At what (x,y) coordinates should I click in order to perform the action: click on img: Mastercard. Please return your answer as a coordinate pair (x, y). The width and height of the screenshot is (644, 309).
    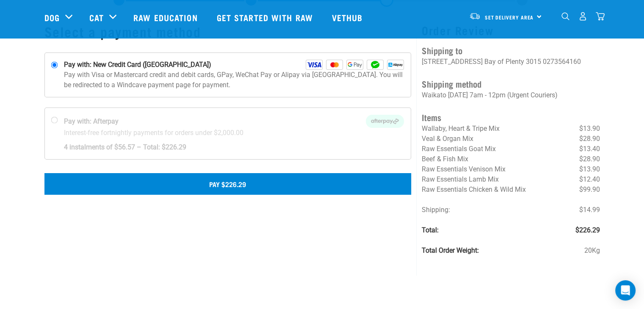
    Looking at the image, I should click on (334, 65).